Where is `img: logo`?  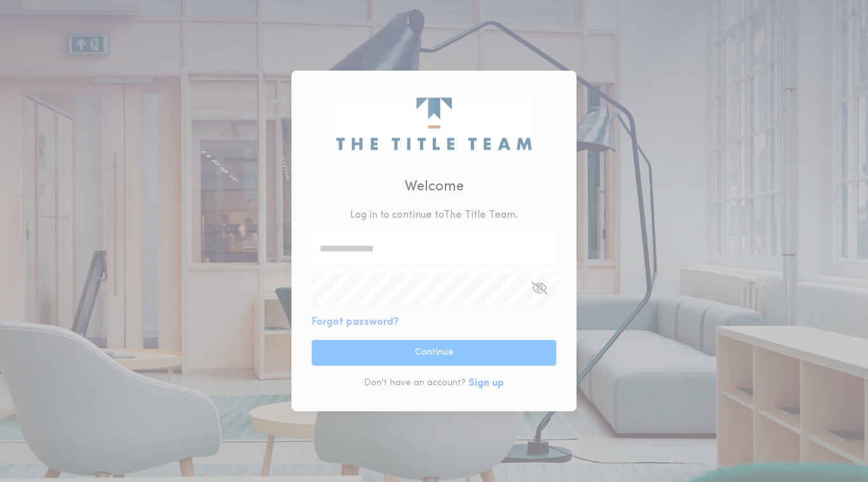 img: logo is located at coordinates (433, 124).